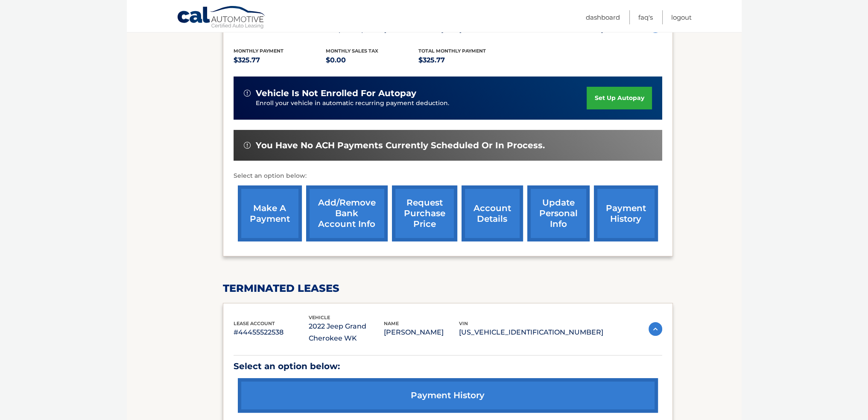 The width and height of the screenshot is (868, 420). Describe the element at coordinates (603, 17) in the screenshot. I see `a: Dashboard` at that location.